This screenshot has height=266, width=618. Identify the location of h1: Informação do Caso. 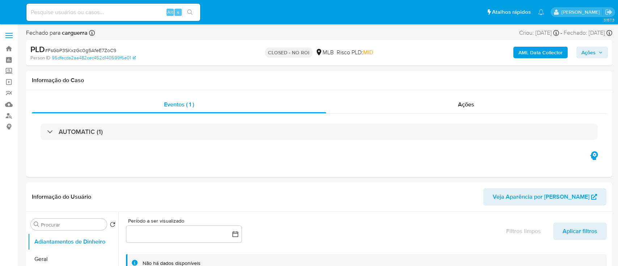
(319, 80).